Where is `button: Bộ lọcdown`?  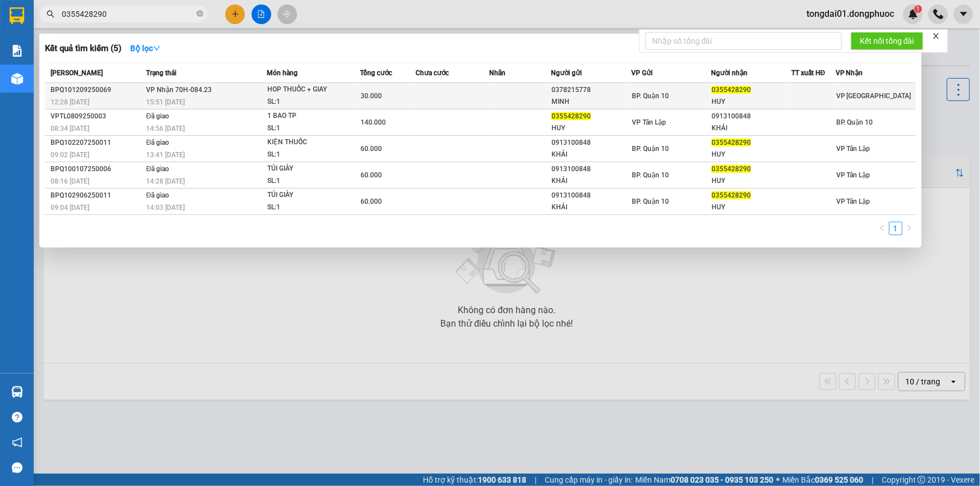
button: Bộ lọcdown is located at coordinates (146, 49).